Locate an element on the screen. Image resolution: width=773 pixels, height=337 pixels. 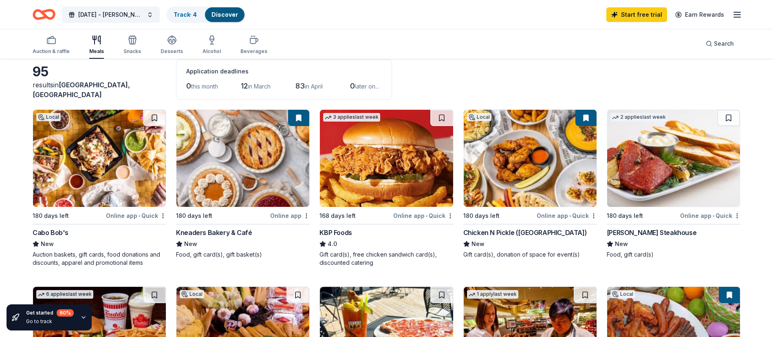
span: in is located at coordinates (81, 90).